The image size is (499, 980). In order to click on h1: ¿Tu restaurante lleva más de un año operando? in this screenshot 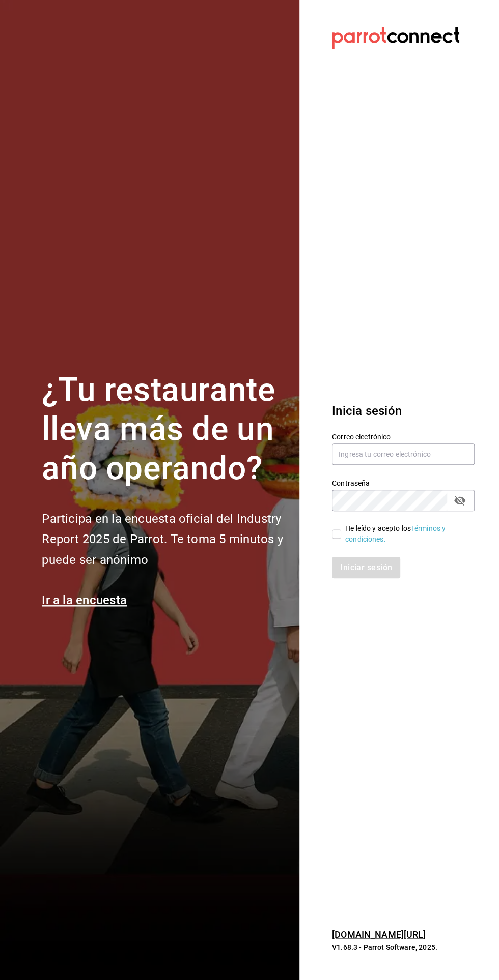, I will do `click(164, 429)`.